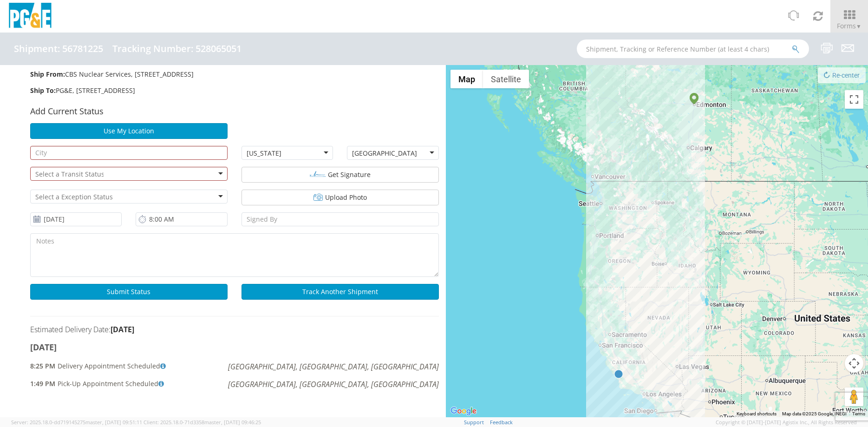  I want to click on input: Date, so click(75, 219).